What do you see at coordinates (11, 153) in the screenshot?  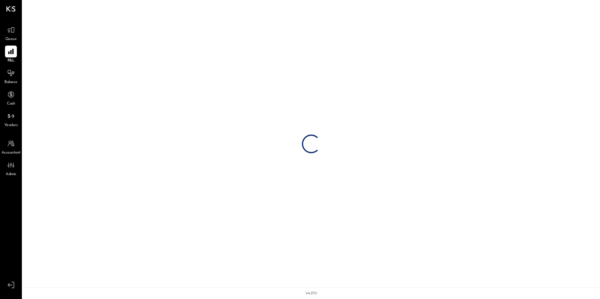 I see `span: Accountant` at bounding box center [11, 153].